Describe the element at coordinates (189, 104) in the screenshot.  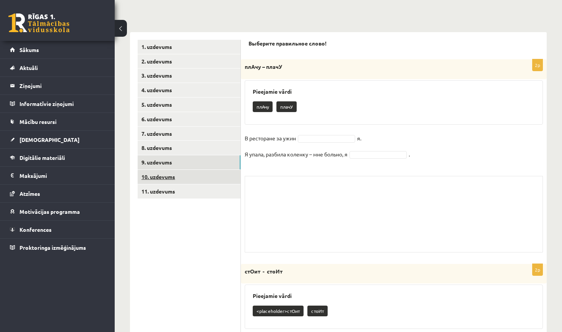
I see `a: 5. uzdevums` at that location.